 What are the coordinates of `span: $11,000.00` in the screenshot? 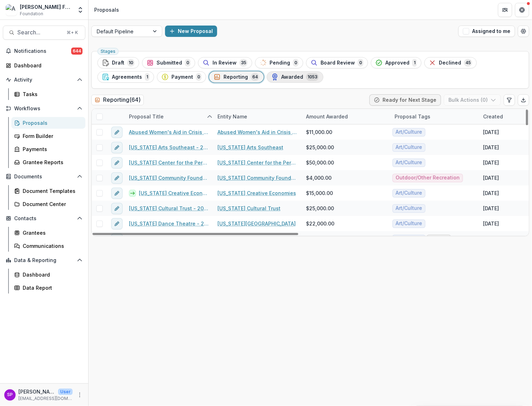 It's located at (319, 132).